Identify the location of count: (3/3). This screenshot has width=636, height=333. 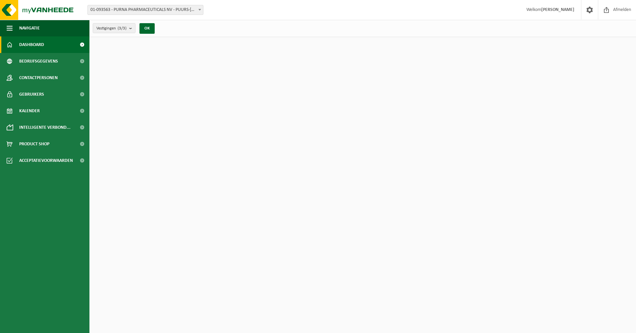
(122, 28).